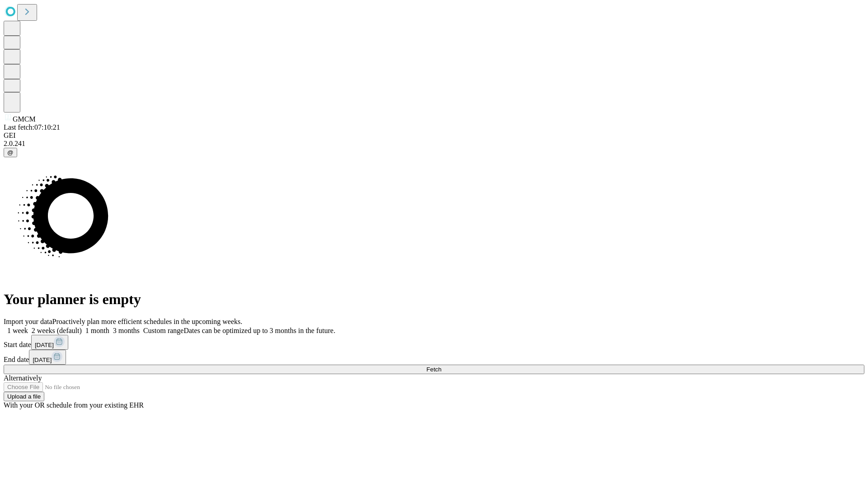  What do you see at coordinates (24, 119) in the screenshot?
I see `span: GMCM` at bounding box center [24, 119].